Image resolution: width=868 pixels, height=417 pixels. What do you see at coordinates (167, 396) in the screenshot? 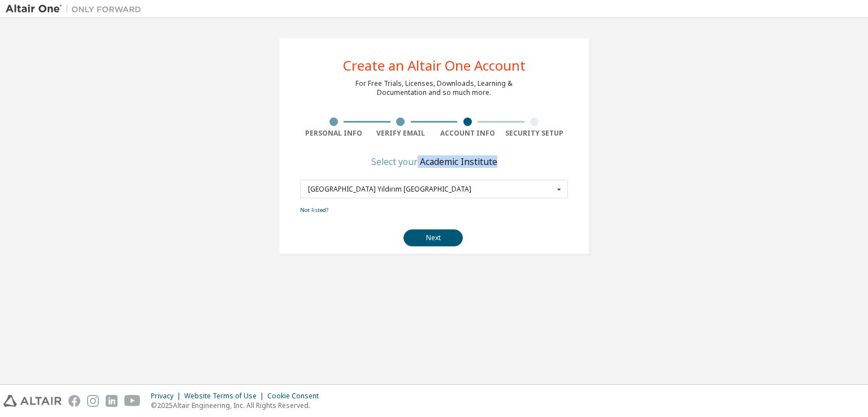
I see `div: Privacy` at bounding box center [167, 396].